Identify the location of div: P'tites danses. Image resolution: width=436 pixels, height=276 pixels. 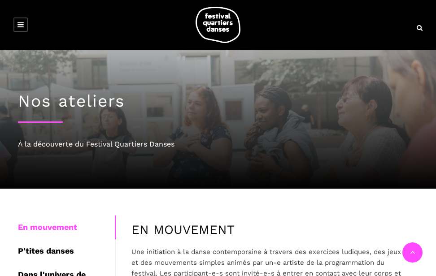
(66, 251).